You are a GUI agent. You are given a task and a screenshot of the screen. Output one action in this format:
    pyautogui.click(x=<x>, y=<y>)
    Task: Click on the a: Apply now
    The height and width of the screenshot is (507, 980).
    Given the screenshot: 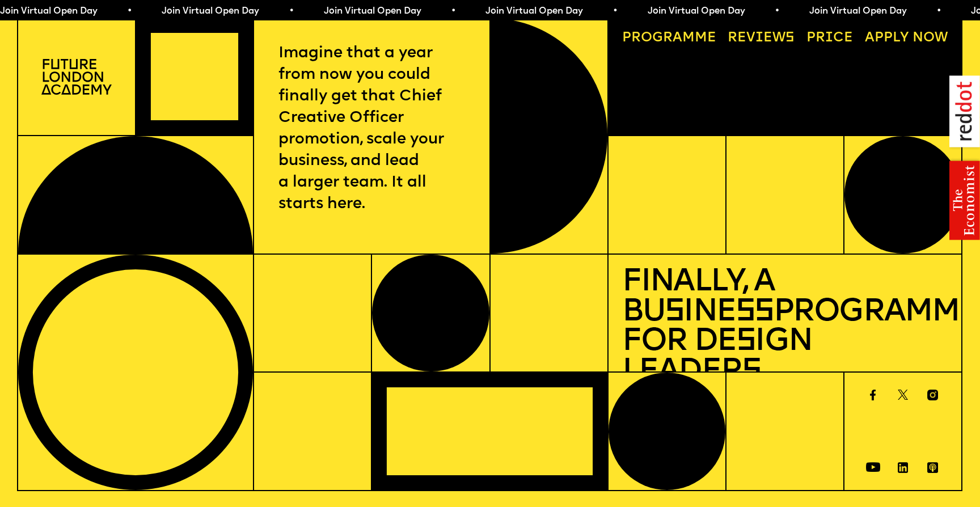 What is the action you would take?
    pyautogui.click(x=906, y=39)
    